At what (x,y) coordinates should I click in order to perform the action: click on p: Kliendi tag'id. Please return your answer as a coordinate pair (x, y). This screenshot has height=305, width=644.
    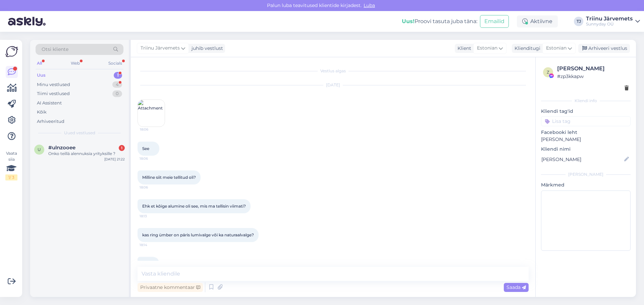
    Looking at the image, I should click on (585, 111).